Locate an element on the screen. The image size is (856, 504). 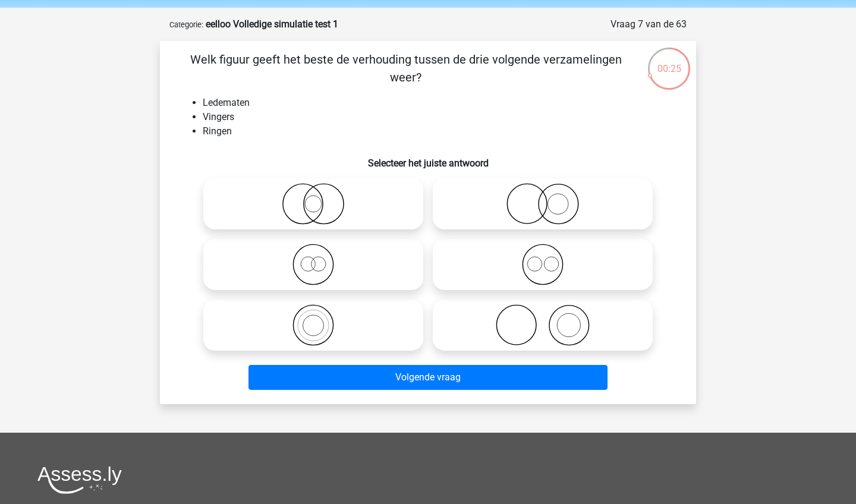
button: Volgende vraag is located at coordinates (428, 377).